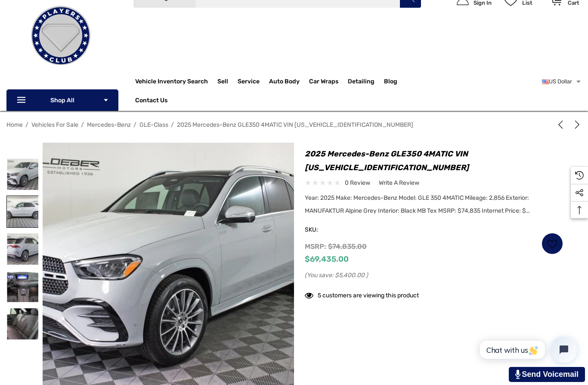 The height and width of the screenshot is (385, 588). What do you see at coordinates (253, 82) in the screenshot?
I see `a: Service` at bounding box center [253, 82].